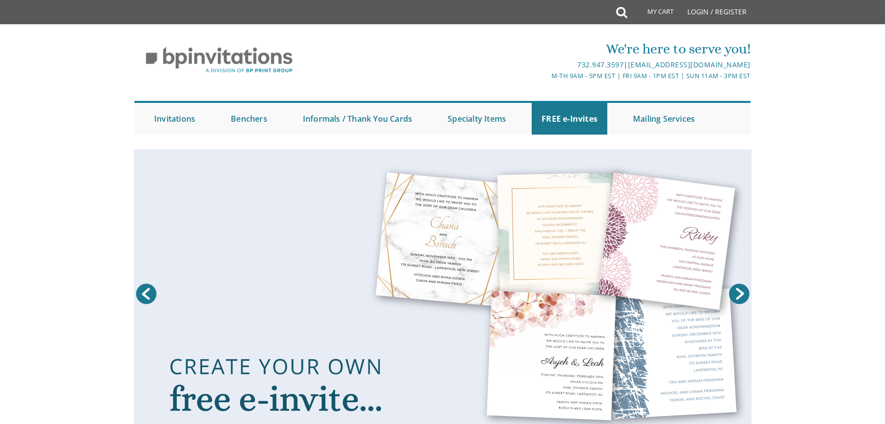 The image size is (885, 424). I want to click on a: My Cart, so click(653, 13).